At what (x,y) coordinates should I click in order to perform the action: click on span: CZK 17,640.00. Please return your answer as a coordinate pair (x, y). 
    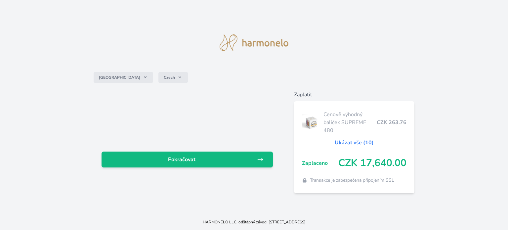
    Looking at the image, I should click on (373, 163).